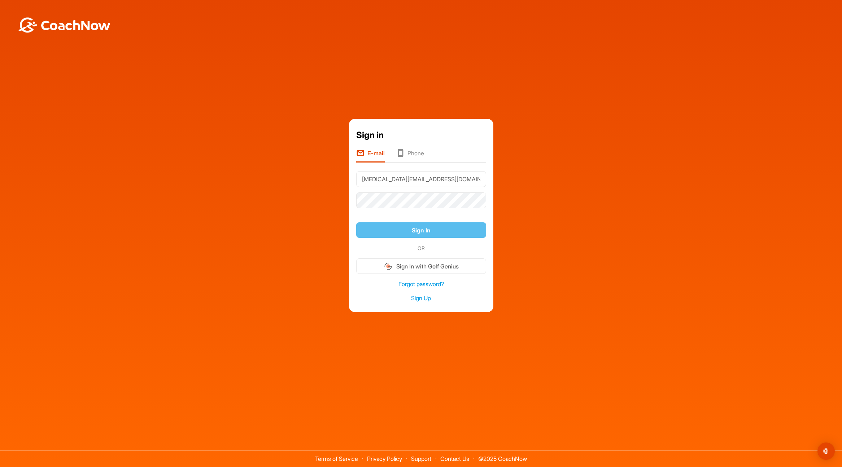 The image size is (842, 467). What do you see at coordinates (370, 156) in the screenshot?
I see `li: E-mail` at bounding box center [370, 156].